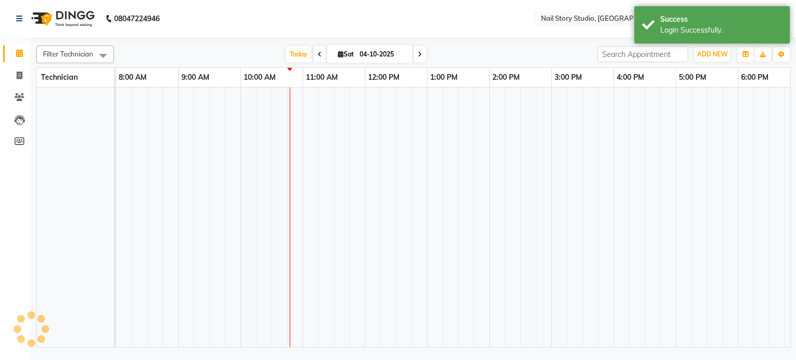 Image resolution: width=796 pixels, height=360 pixels. Describe the element at coordinates (195, 77) in the screenshot. I see `a: 9:00 AM` at that location.